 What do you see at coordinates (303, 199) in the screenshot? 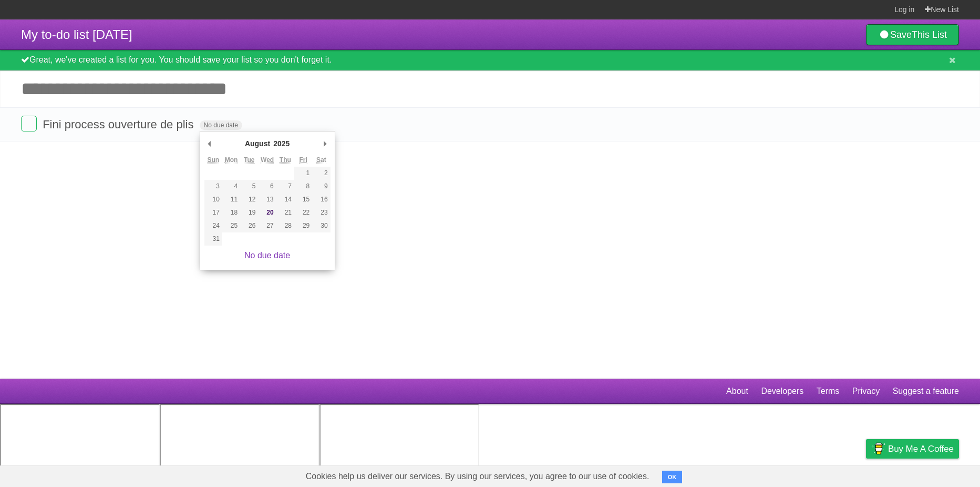
I see `button: 15` at bounding box center [303, 199].